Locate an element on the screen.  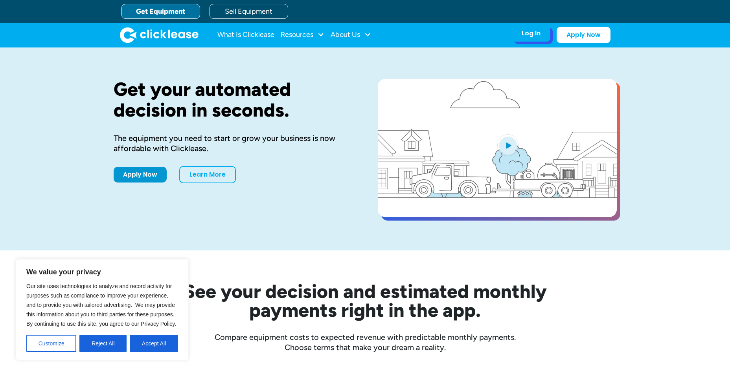
div: About Us is located at coordinates (350, 35).